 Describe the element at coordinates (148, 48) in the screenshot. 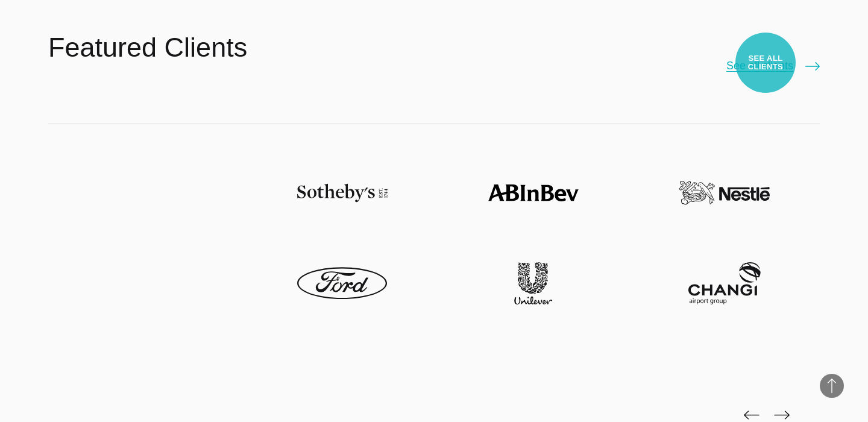

I see `h2: Featured Clients` at that location.